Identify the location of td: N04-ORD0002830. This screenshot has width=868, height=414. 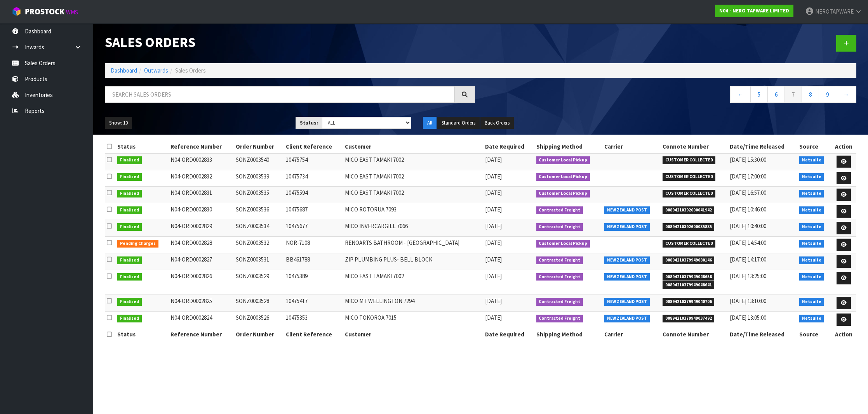
(201, 211).